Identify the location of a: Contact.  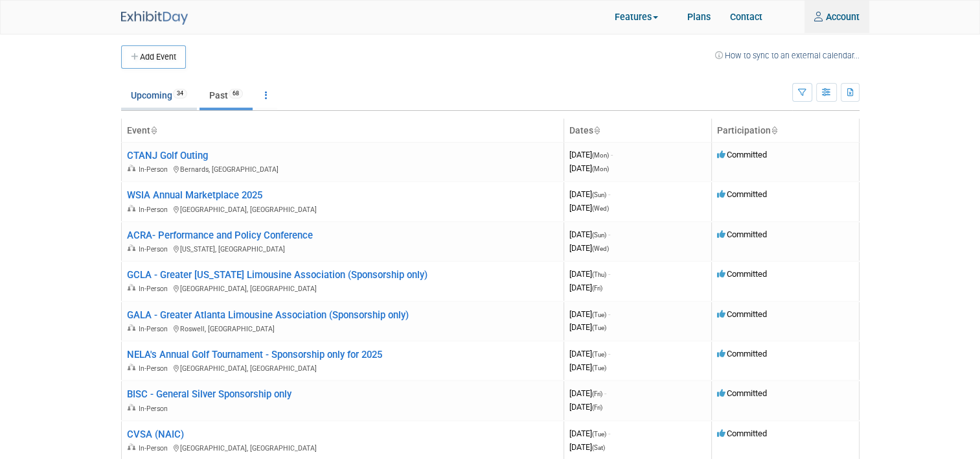
(746, 17).